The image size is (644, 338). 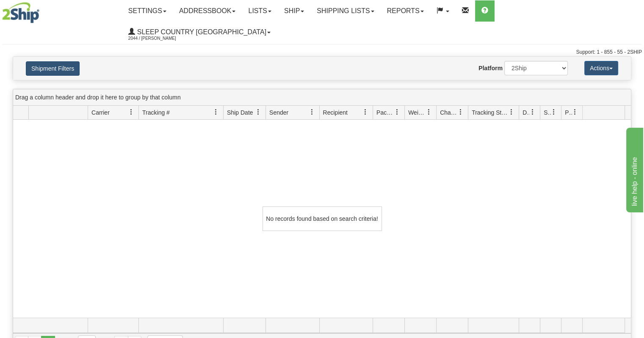 I want to click on a: Recipient filter column settings, so click(x=365, y=112).